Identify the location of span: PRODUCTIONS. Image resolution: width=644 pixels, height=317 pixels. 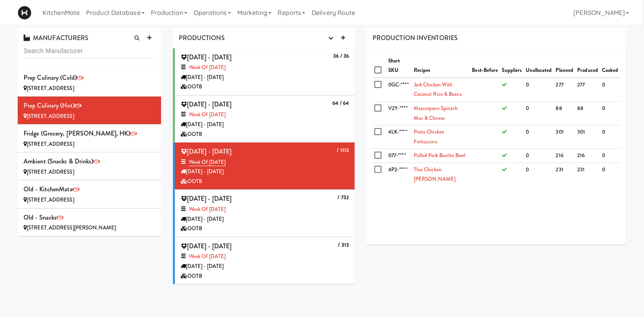
(202, 38).